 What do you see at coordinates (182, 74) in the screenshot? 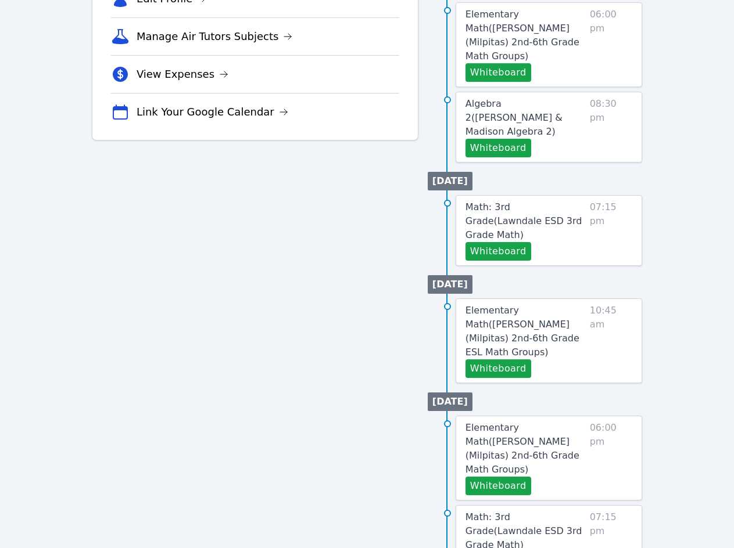
I see `a: View Expenses` at bounding box center [182, 74].